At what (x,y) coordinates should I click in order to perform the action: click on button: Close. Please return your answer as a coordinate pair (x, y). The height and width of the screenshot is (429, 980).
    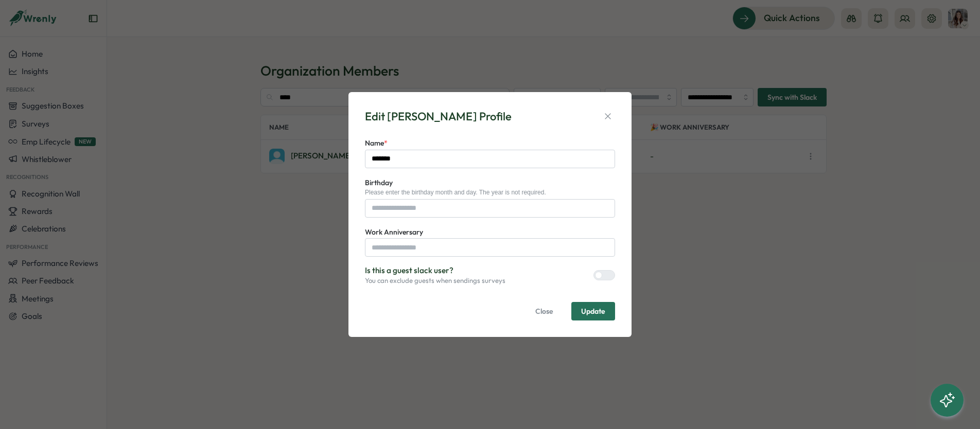
    Looking at the image, I should click on (544, 311).